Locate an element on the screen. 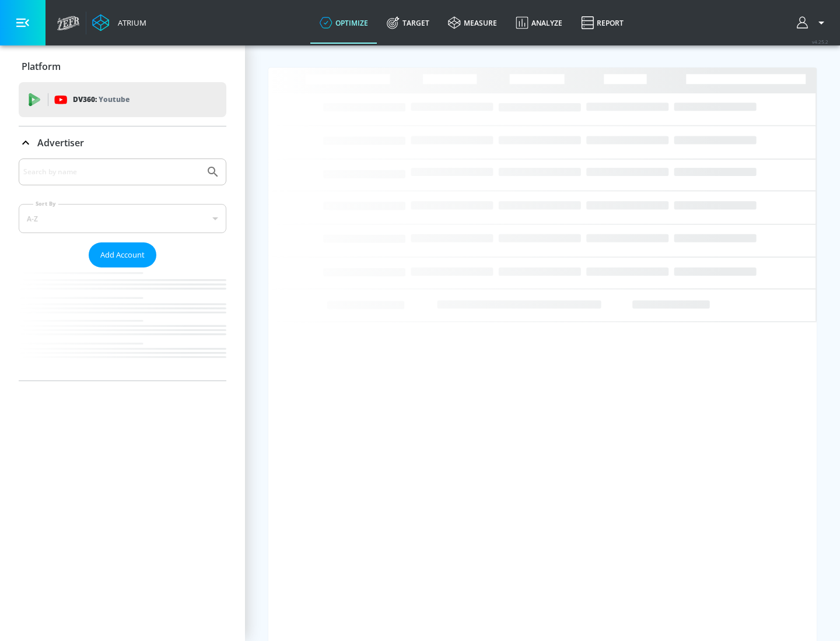  div: Atrium is located at coordinates (130, 23).